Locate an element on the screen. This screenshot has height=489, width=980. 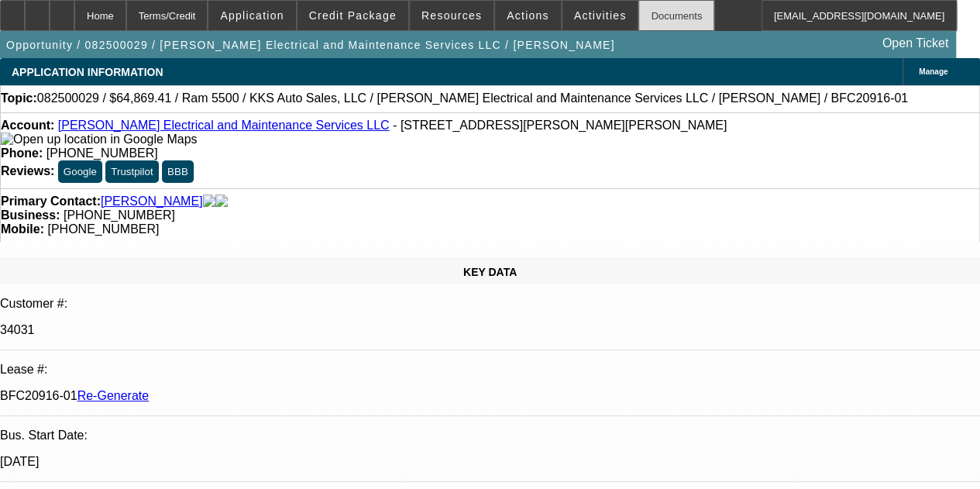
span: KEY DATA is located at coordinates (490, 272).